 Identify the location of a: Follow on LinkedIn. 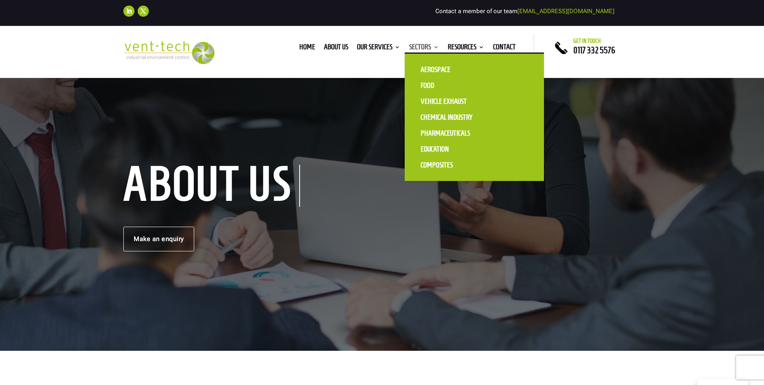
(129, 11).